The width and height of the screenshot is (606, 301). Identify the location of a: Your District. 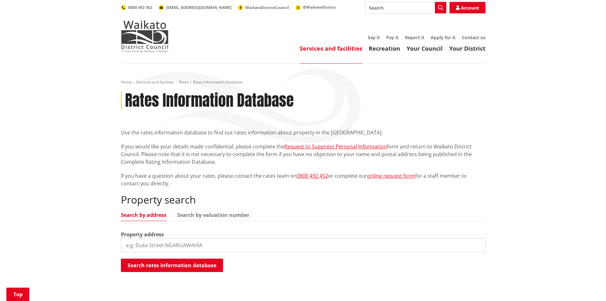
(468, 48).